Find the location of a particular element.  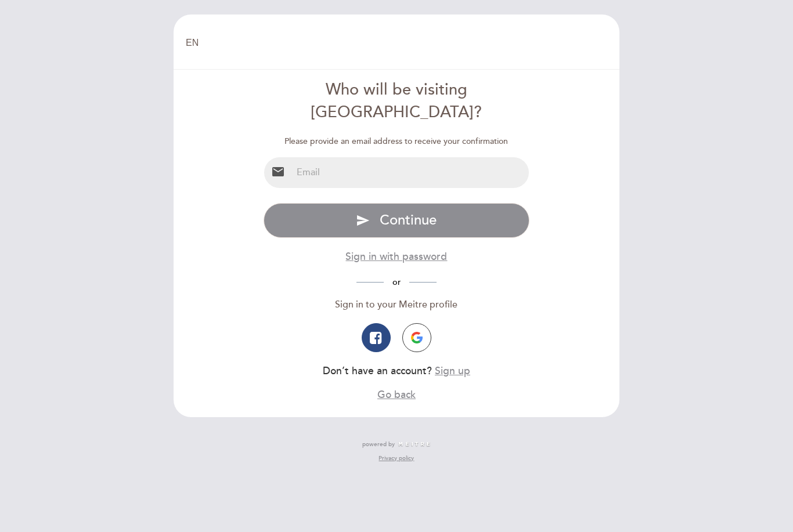

span: powered by is located at coordinates (379, 444).